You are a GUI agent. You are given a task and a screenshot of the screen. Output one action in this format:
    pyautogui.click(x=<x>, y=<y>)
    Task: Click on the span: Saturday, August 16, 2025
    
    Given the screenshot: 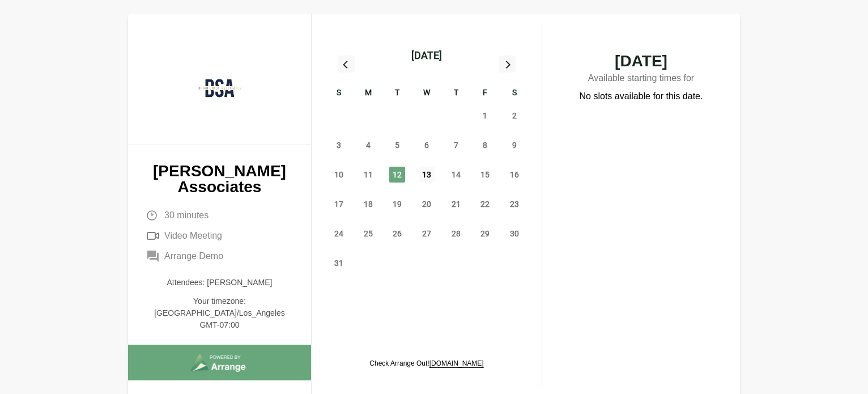 What is the action you would take?
    pyautogui.click(x=515, y=174)
    